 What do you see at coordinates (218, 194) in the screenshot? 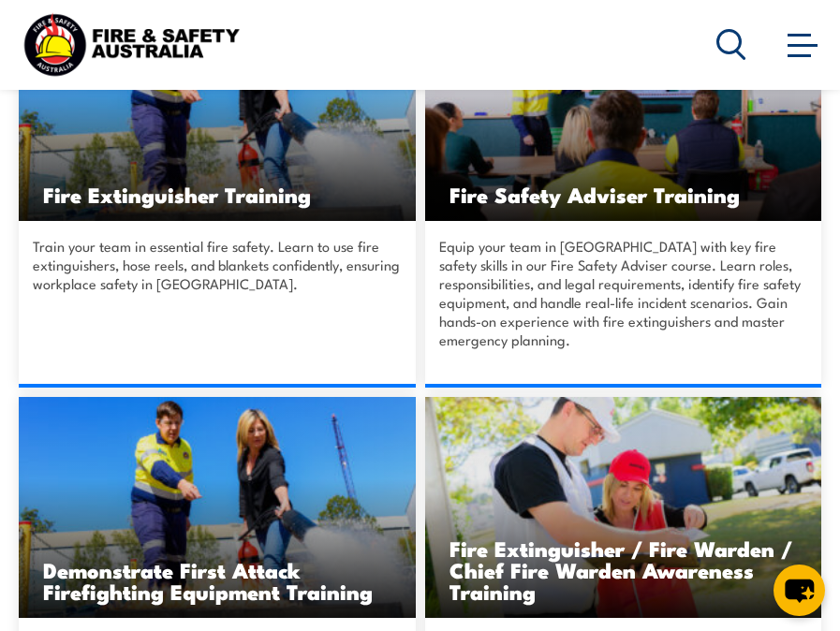
I see `h3: Fire Extinguisher Training` at bounding box center [218, 194].